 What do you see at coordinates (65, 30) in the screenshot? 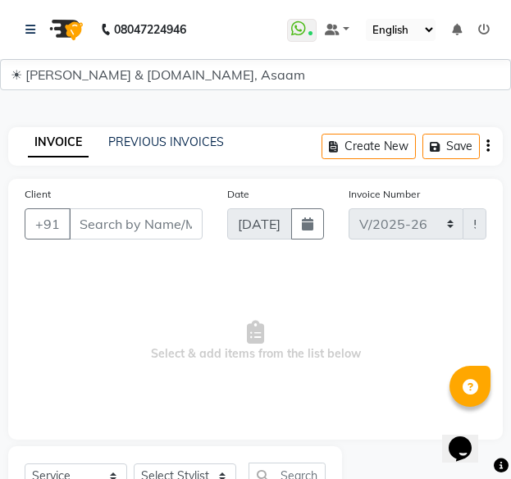
I see `img: logo` at bounding box center [65, 30].